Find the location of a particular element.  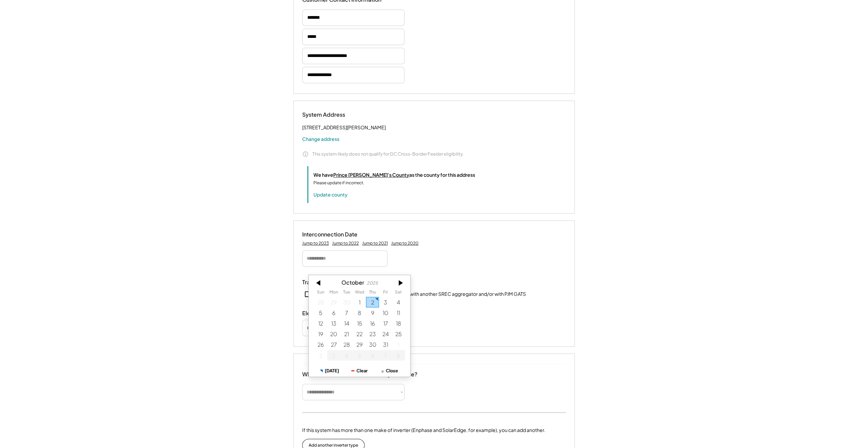

div: 10/13/2025 is located at coordinates (333, 323).